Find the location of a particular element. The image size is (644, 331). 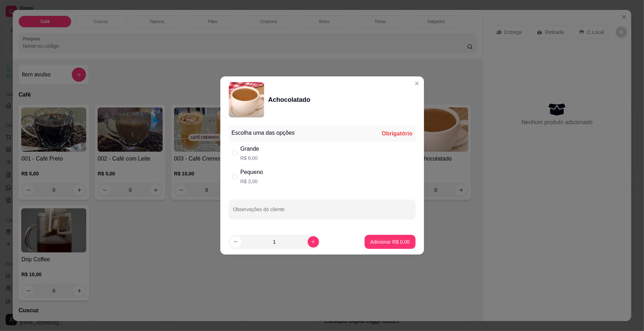

div: Grande is located at coordinates (249, 149).